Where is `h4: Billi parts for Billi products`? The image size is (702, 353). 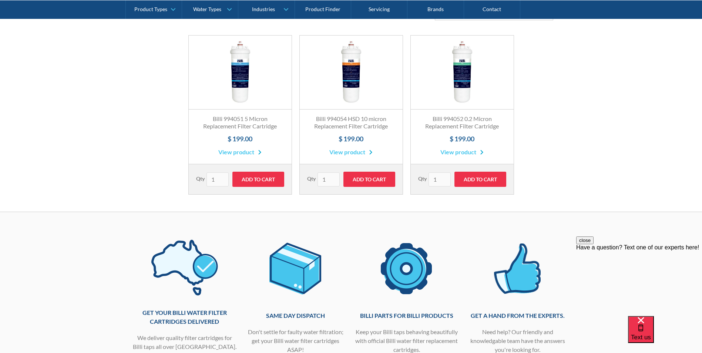
h4: Billi parts for Billi products is located at coordinates (407, 316).